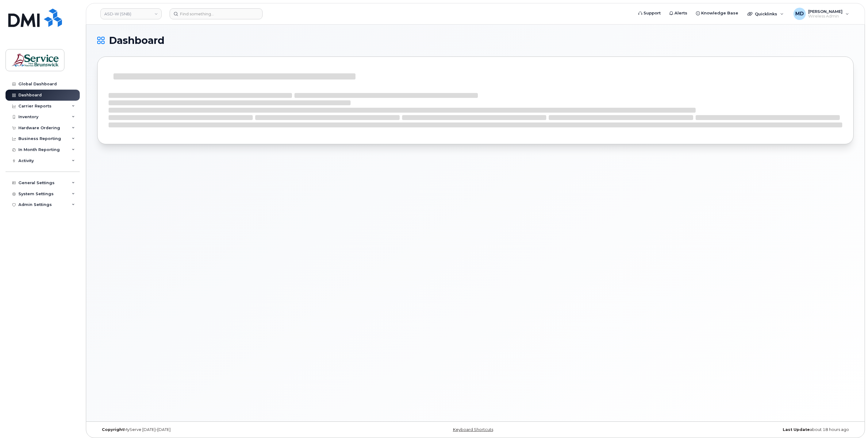 This screenshot has height=438, width=868. What do you see at coordinates (796, 429) in the screenshot?
I see `strong: Last Update` at bounding box center [796, 429].